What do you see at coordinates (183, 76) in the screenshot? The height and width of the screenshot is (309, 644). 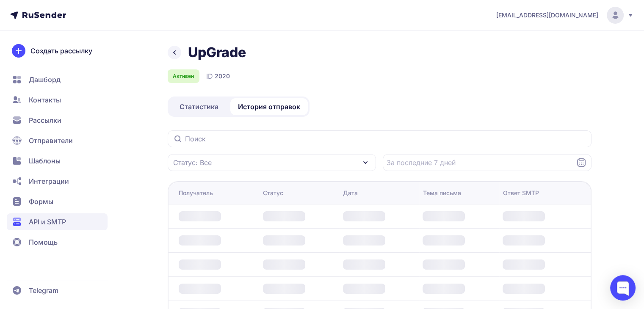 I see `span: Активен` at bounding box center [183, 76].